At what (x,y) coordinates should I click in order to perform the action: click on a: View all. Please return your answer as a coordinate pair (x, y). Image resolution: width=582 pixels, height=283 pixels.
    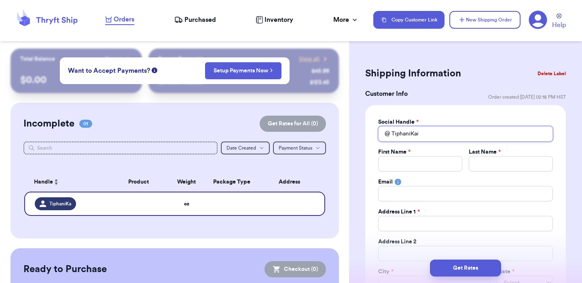
    Looking at the image, I should click on (314, 59).